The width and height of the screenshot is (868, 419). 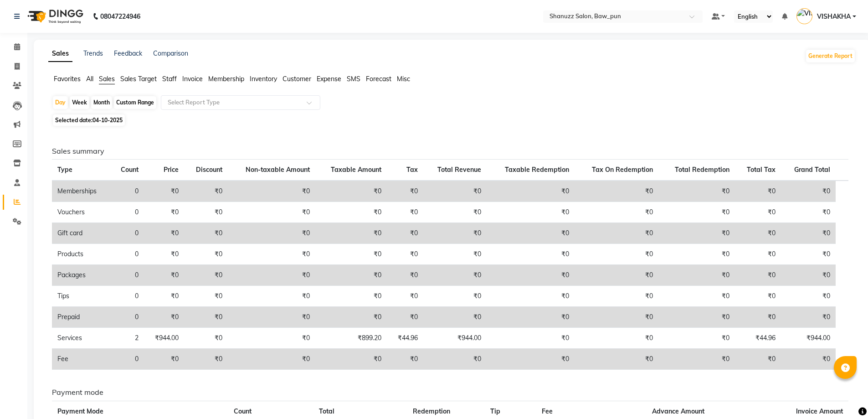 What do you see at coordinates (622, 170) in the screenshot?
I see `span: Tax On Redemption` at bounding box center [622, 170].